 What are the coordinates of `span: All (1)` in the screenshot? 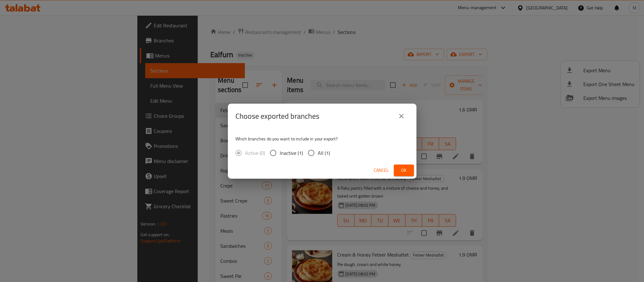 It's located at (324, 153).